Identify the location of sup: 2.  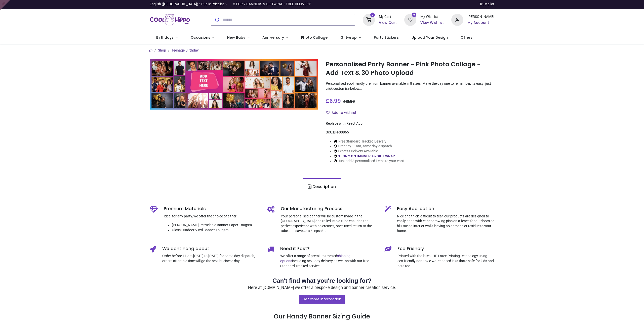
(373, 15).